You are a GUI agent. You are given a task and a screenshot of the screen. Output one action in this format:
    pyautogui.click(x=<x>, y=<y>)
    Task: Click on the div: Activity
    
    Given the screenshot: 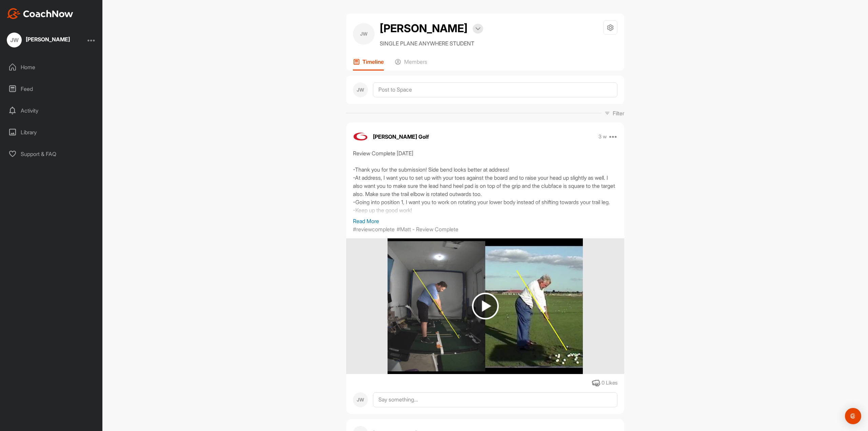 What is the action you would take?
    pyautogui.click(x=52, y=111)
    